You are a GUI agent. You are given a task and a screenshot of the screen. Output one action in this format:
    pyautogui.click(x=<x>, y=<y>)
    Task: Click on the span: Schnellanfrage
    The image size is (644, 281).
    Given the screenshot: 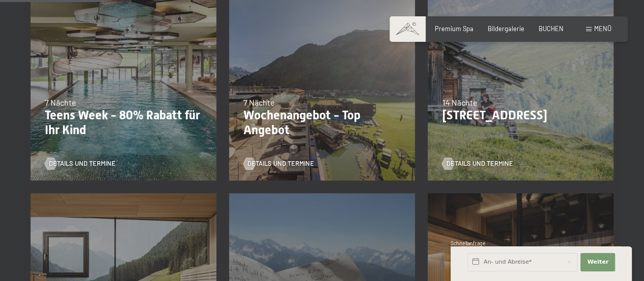 What is the action you would take?
    pyautogui.click(x=468, y=243)
    